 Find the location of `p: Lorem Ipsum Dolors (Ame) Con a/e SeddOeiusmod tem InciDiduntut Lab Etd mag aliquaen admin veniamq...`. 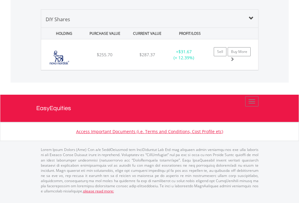

p: Lorem Ipsum Dolors (Ame) Con a/e SeddOeiusmod tem InciDiduntut Lab Etd mag aliquaen admin veniamq... is located at coordinates (150, 170).